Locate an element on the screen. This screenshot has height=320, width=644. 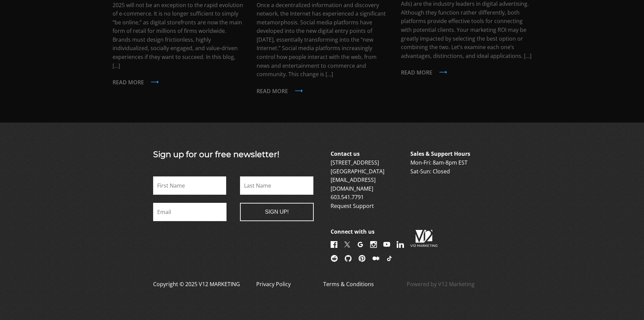
p: 2025 will not be an exception to the rapid evolution of e-commerce. It is no longer sufficient to... is located at coordinates (178, 35).